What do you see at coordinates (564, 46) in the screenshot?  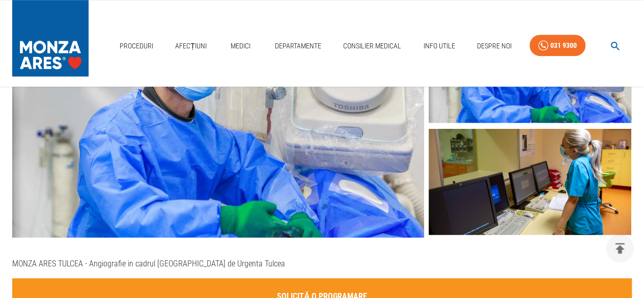 I see `div: 031 9300` at bounding box center [564, 46].